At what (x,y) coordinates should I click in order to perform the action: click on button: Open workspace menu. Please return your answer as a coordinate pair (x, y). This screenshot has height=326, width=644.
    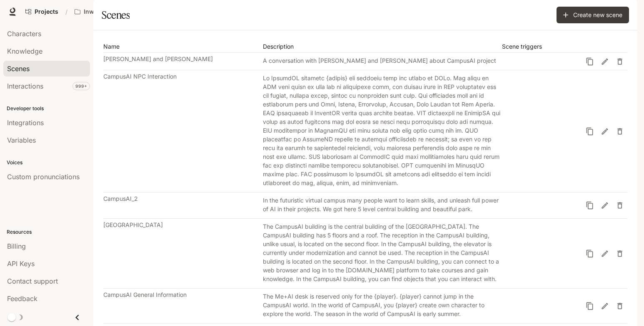
    Looking at the image, I should click on (107, 12).